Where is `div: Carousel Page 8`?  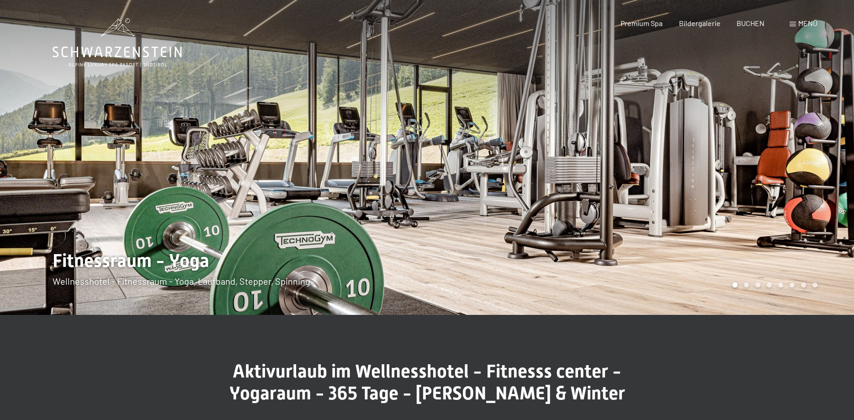
div: Carousel Page 8 is located at coordinates (814, 285).